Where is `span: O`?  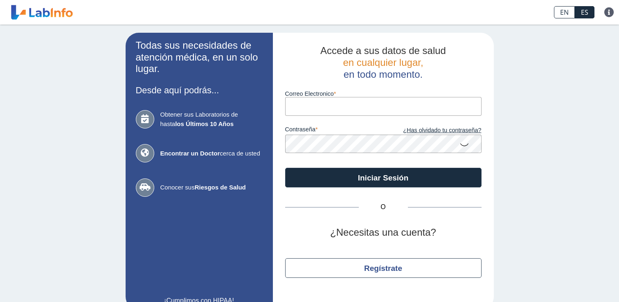 span: O is located at coordinates (383, 207).